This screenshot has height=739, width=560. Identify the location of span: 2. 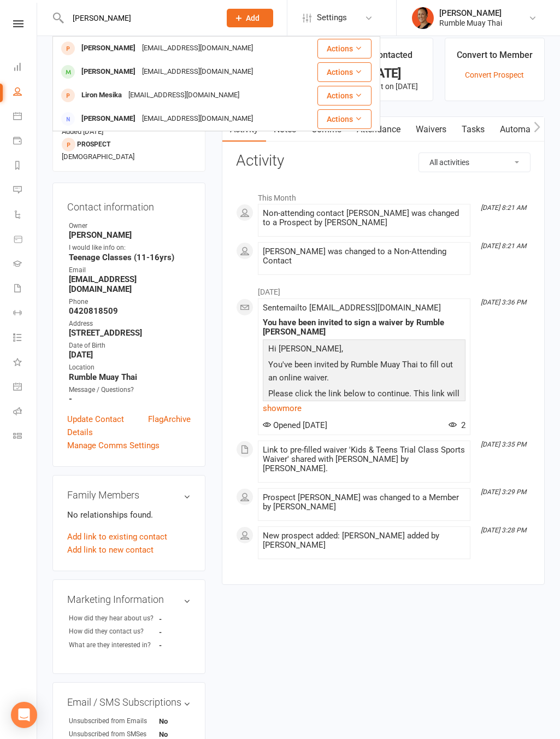
(457, 425).